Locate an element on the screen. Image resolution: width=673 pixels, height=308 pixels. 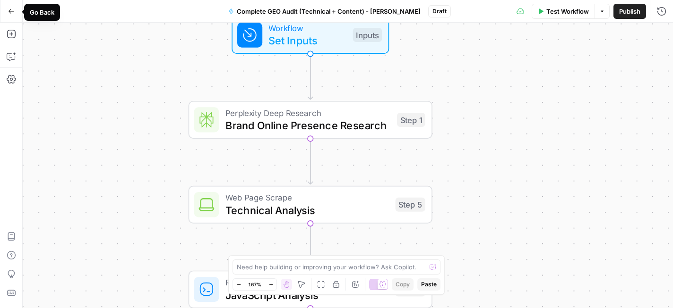
span: Copy is located at coordinates (403, 285).